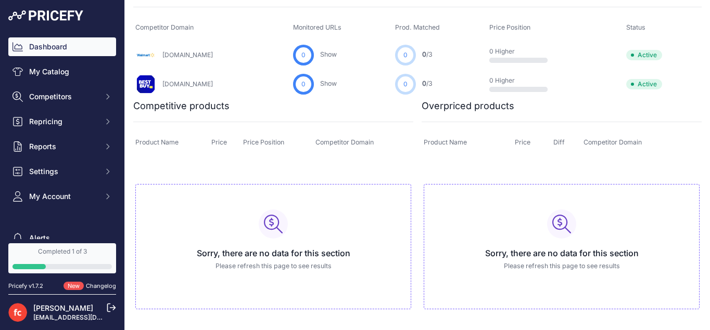 The image size is (710, 330). Describe the element at coordinates (62, 238) in the screenshot. I see `a: Alerts` at that location.